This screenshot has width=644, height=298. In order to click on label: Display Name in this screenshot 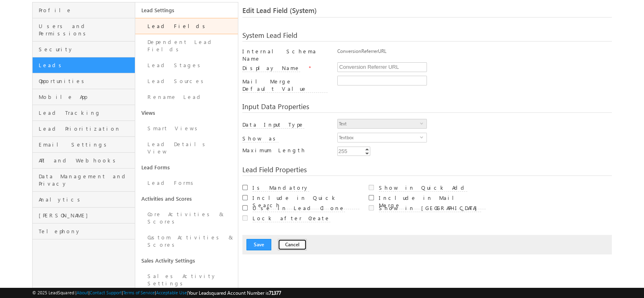, I will do `click(271, 68)`.